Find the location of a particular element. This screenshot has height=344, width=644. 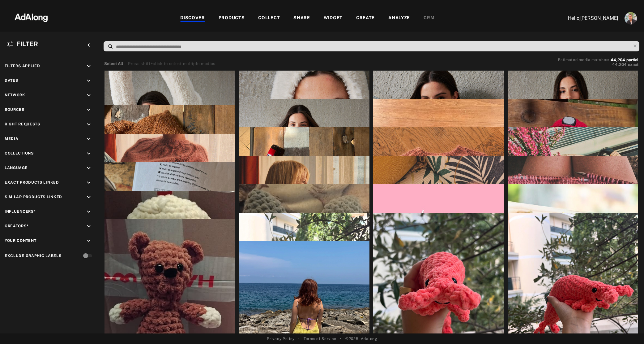

span: Dates is located at coordinates (12, 80).